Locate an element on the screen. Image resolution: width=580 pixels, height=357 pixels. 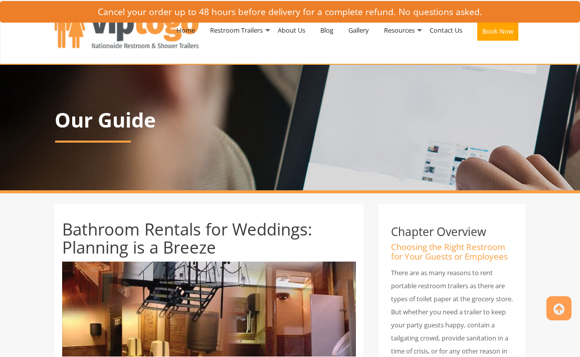
img: From bridal shower to the wedding itself, VIP To Go’s bathroom rentals for weddings can add to th... is located at coordinates (209, 309).